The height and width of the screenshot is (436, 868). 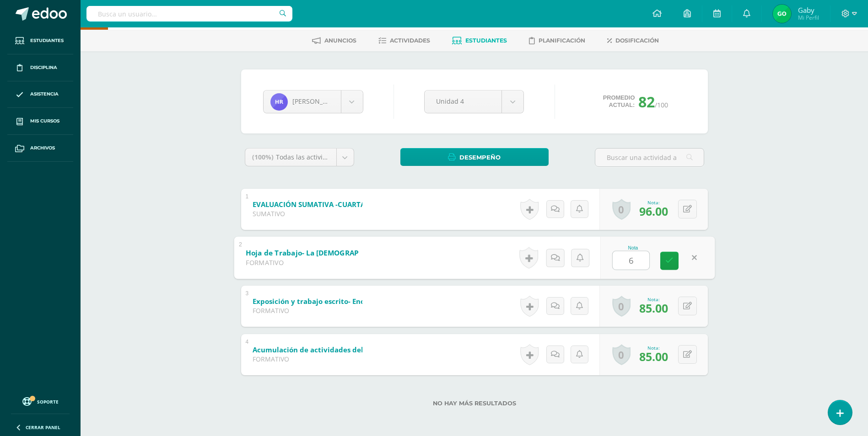 I want to click on span: Unidad 4, so click(x=463, y=101).